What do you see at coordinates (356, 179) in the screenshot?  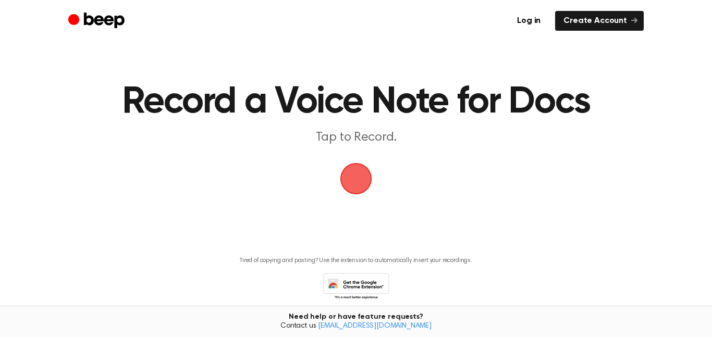 I see `img: Beep Logo` at bounding box center [356, 179].